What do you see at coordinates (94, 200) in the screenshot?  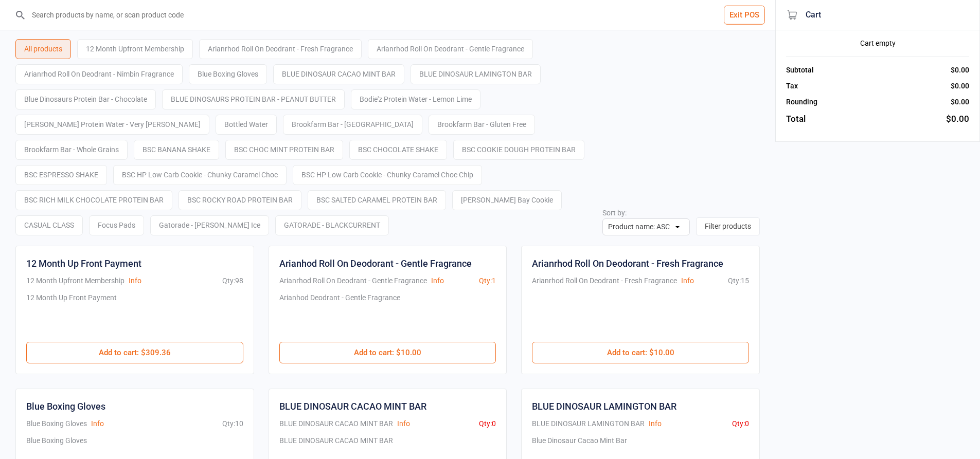 I see `div: BSC RICH MILK CHOCOLATE PROTEIN BAR` at bounding box center [94, 200].